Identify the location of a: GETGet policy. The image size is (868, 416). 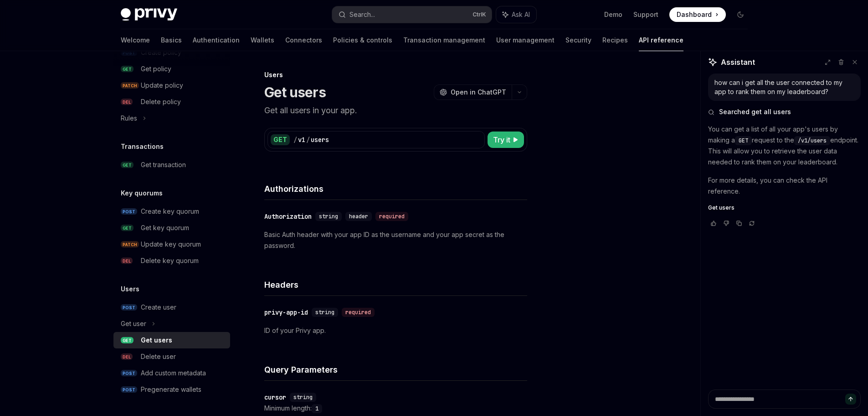
(172, 69).